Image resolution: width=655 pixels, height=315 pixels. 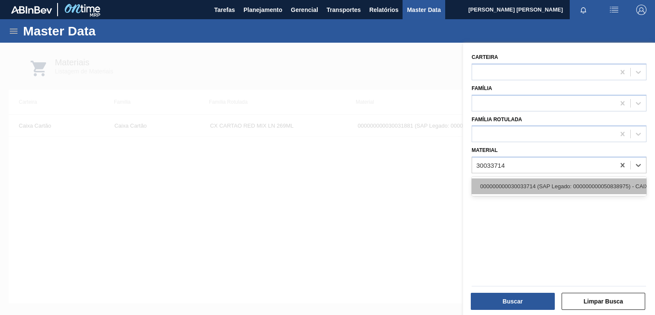 I want to click on span: Transportes, so click(x=344, y=10).